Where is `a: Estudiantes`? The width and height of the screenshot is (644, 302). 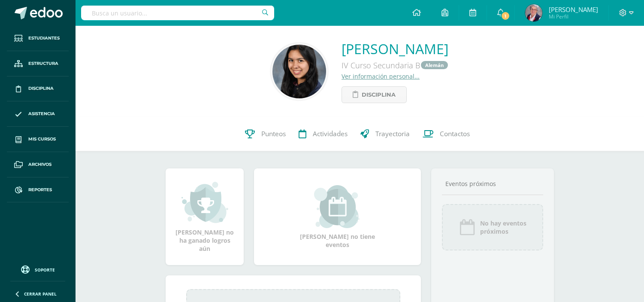
a: Estudiantes is located at coordinates (37, 38).